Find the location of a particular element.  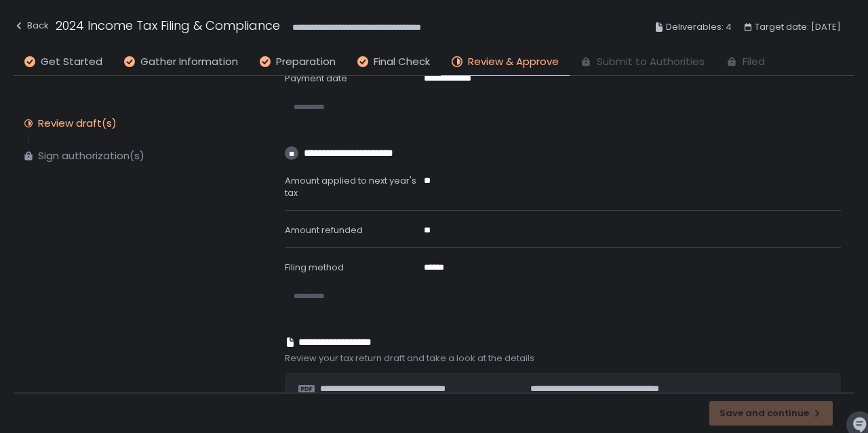

span: Amount refunded is located at coordinates (323, 229).